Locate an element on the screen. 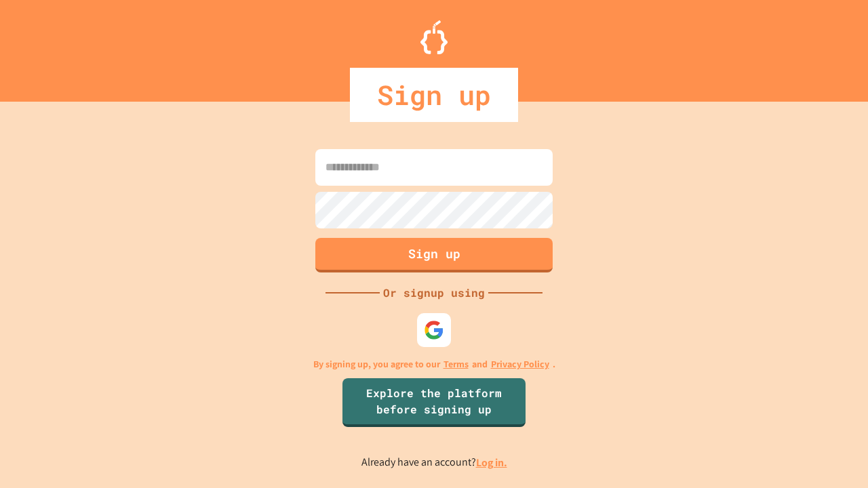 The image size is (868, 488). p: By signing up, you agree to our and . is located at coordinates (434, 364).